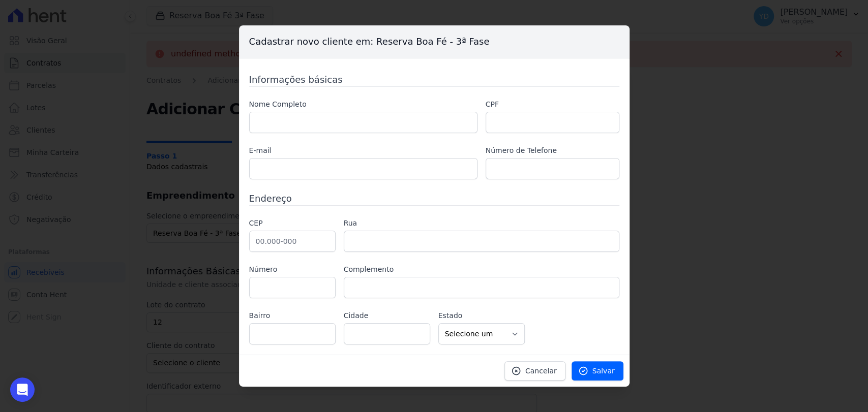 This screenshot has width=868, height=412. What do you see at coordinates (603, 371) in the screenshot?
I see `span: Salvar` at bounding box center [603, 371].